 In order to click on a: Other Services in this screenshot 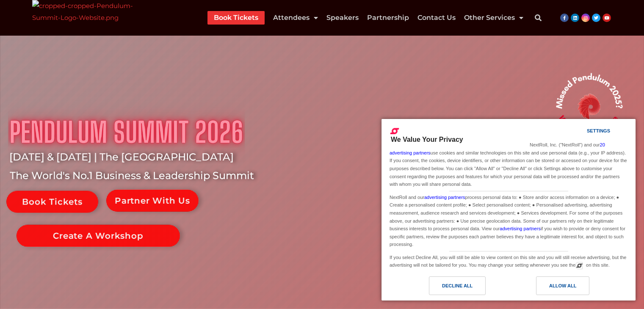, I will do `click(494, 18)`.